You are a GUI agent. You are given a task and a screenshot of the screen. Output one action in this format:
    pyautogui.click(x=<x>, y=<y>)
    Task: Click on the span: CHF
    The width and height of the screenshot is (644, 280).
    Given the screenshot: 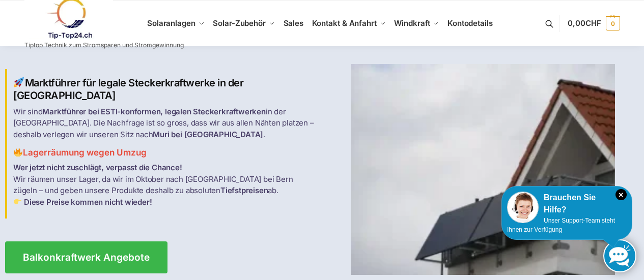 What is the action you would take?
    pyautogui.click(x=594, y=23)
    